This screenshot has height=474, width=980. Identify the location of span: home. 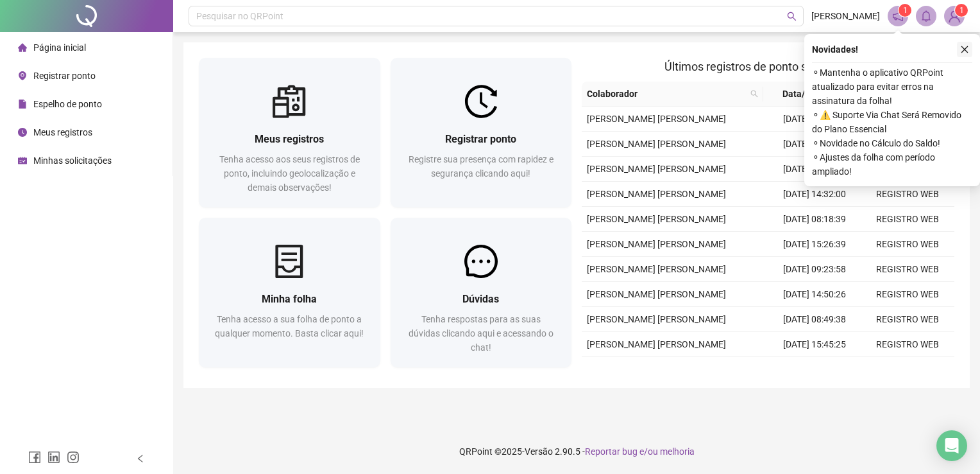
(23, 48).